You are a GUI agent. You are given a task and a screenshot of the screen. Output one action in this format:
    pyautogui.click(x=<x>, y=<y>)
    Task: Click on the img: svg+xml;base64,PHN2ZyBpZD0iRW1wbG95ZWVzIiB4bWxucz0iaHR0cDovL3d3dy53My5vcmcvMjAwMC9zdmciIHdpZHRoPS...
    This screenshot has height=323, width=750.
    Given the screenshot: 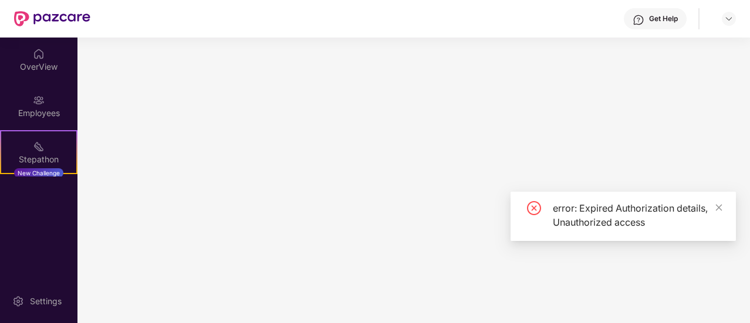 What is the action you would take?
    pyautogui.click(x=39, y=100)
    